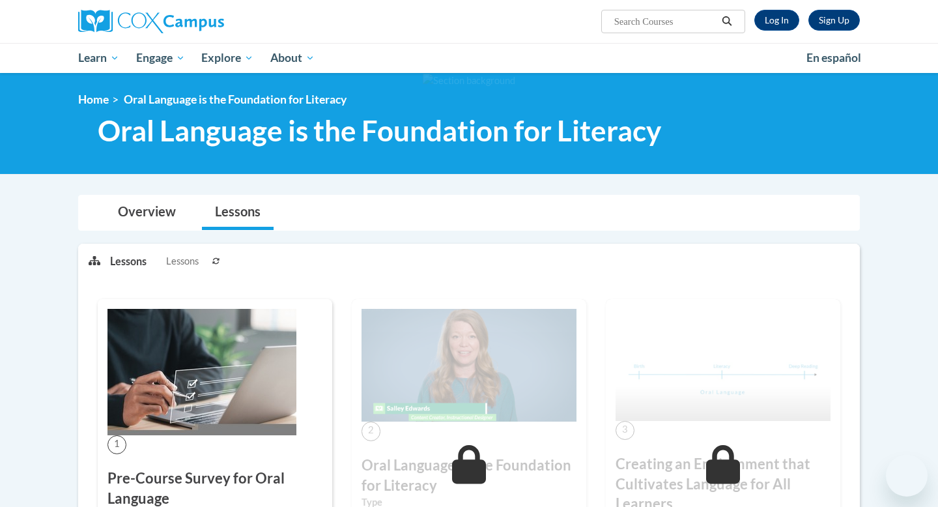  I want to click on a: Register, so click(834, 20).